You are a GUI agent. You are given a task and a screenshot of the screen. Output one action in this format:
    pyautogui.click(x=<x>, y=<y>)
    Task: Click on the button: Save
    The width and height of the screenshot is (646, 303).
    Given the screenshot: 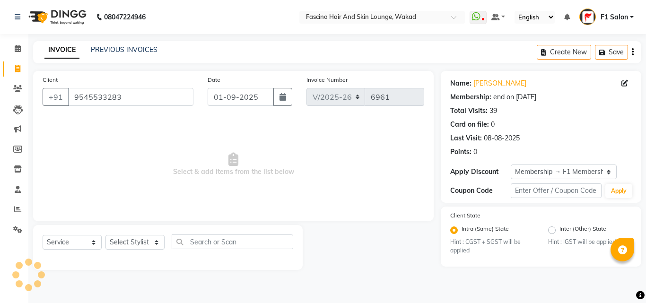 What is the action you would take?
    pyautogui.click(x=611, y=52)
    